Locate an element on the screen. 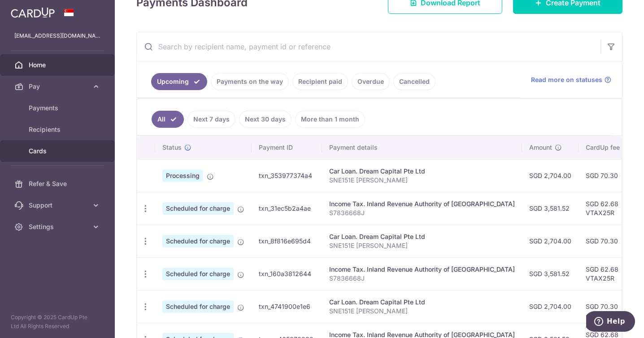 The width and height of the screenshot is (644, 338). span: CardUp fee is located at coordinates (603, 148).